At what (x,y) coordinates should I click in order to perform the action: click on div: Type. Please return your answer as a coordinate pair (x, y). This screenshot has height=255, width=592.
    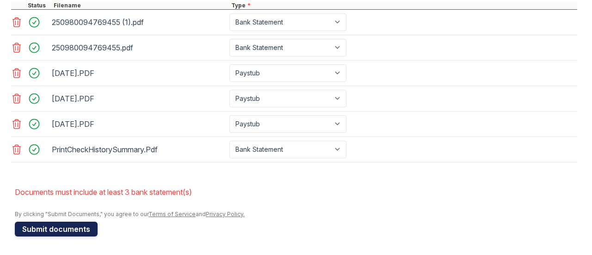
    Looking at the image, I should click on (403, 6).